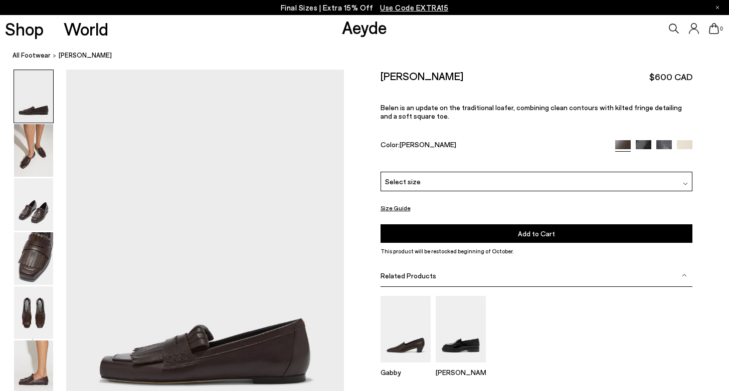 The width and height of the screenshot is (729, 391). I want to click on img: Leon Loafers, so click(461, 329).